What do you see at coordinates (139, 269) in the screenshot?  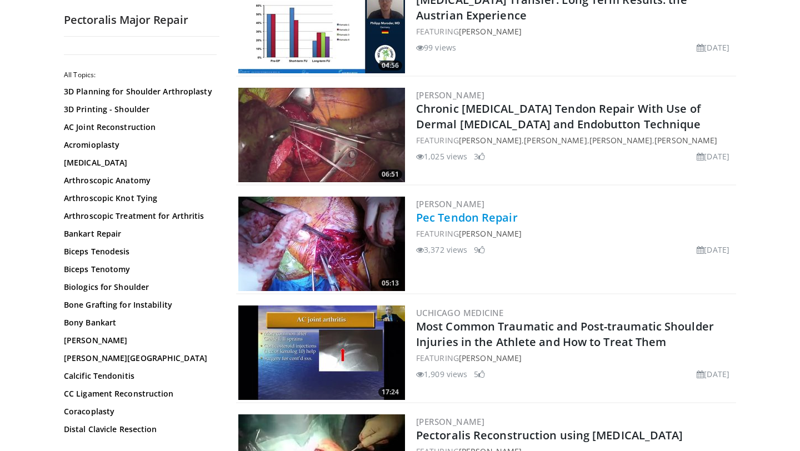 I see `a: Biceps Tenotomy` at bounding box center [139, 269].